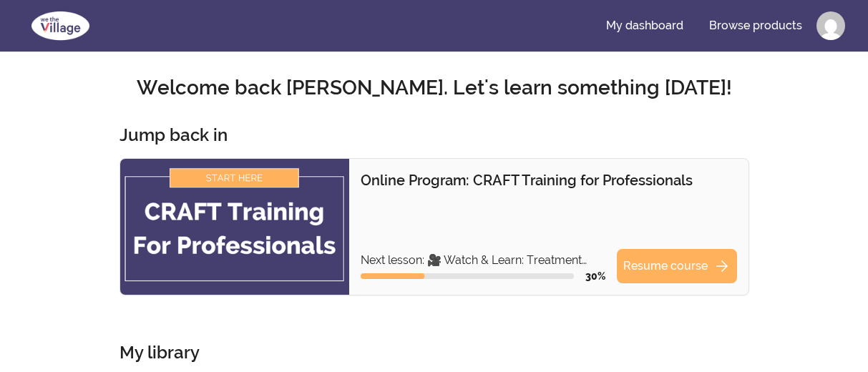 The image size is (868, 372). What do you see at coordinates (722, 266) in the screenshot?
I see `span: arrow_forward` at bounding box center [722, 266].